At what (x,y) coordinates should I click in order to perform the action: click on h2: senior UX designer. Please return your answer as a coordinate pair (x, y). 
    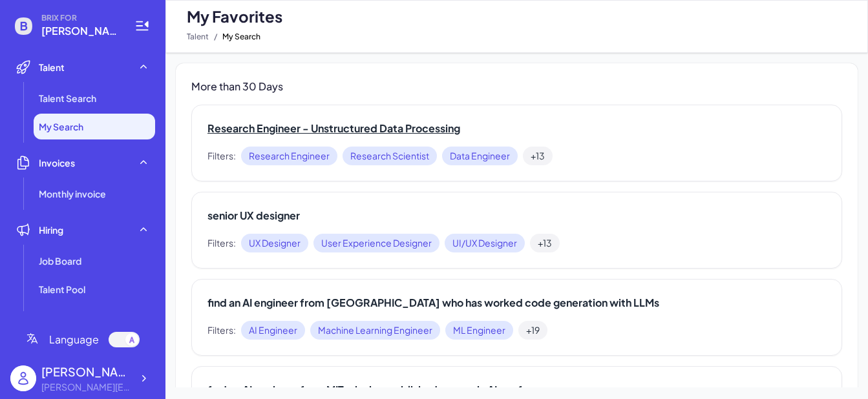
    Looking at the image, I should click on (516, 216).